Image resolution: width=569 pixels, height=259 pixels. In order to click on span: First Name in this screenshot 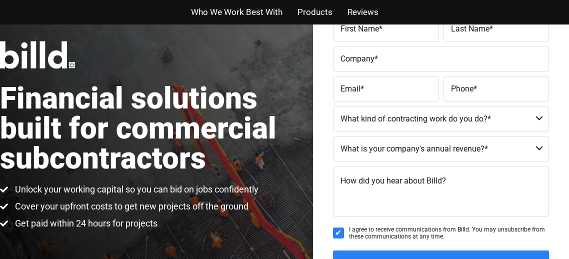, I will do `click(359, 28)`.